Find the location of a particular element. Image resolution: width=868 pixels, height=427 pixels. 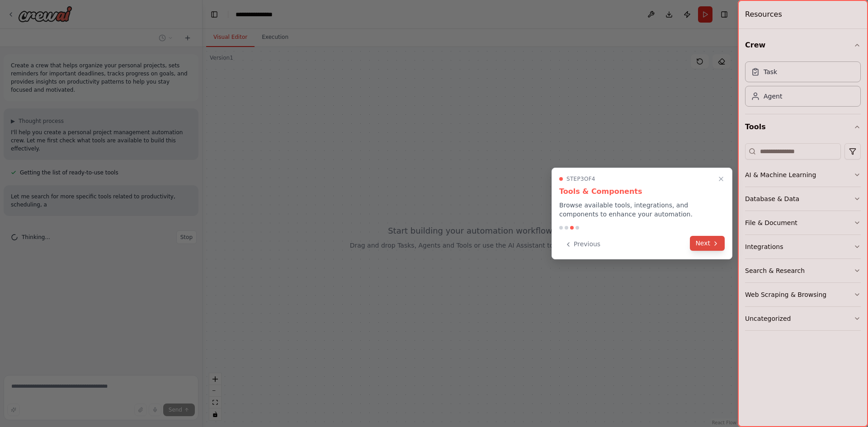

p: Browse available tools, integrations, and components to enhance your automation. is located at coordinates (641, 210).